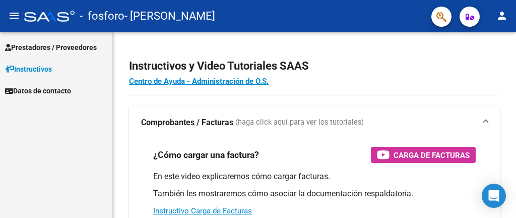 The image size is (516, 218). What do you see at coordinates (187, 122) in the screenshot?
I see `strong: Comprobantes / Facturas` at bounding box center [187, 122].